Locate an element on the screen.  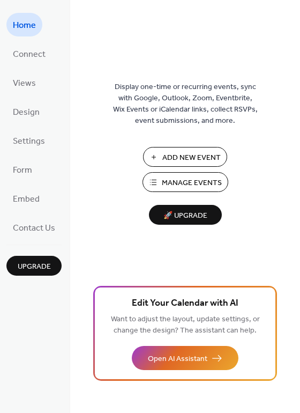
span: Want to adjust the layout, update settings, or change the design? The assistant can help. is located at coordinates (186, 325).